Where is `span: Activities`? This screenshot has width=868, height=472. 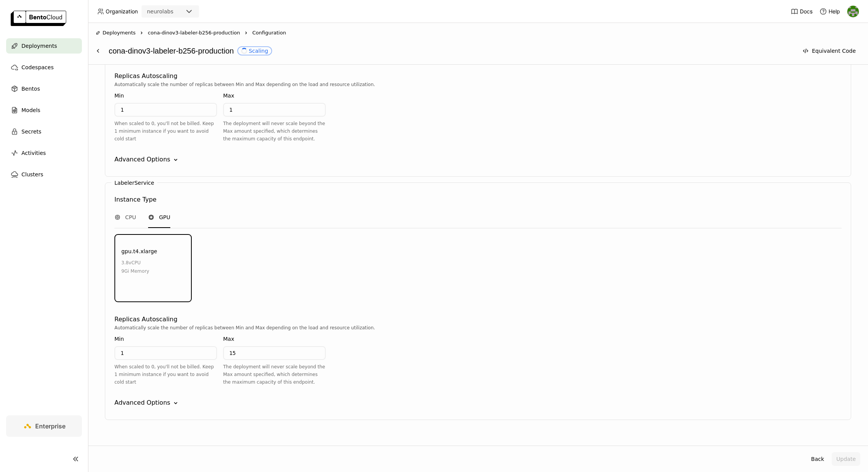
span: Activities is located at coordinates (34, 153).